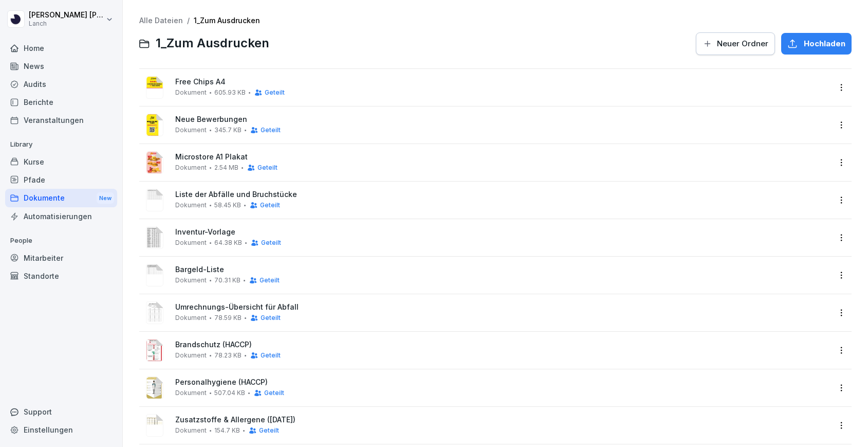 The width and height of the screenshot is (868, 447). Describe the element at coordinates (61, 429) in the screenshot. I see `div: Einstellungen` at that location.